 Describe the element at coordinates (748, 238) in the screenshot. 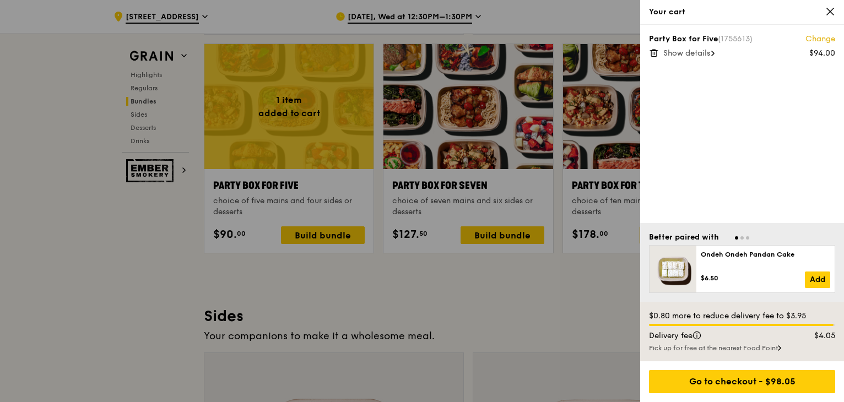

I see `span: Go to slide 3` at that location.